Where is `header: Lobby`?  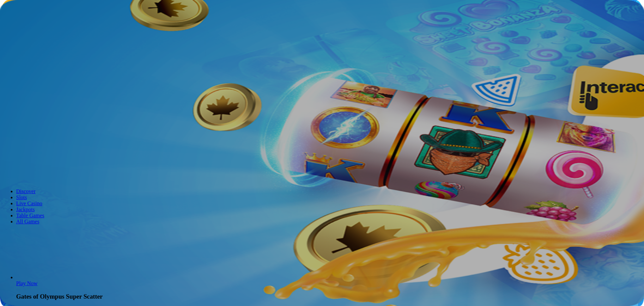 header: Lobby is located at coordinates (322, 207).